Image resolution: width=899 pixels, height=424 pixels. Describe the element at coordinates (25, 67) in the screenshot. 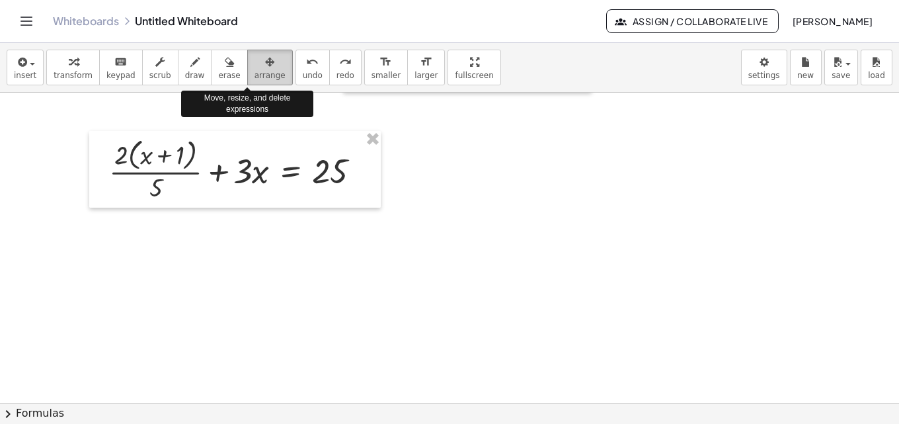

I see `button: insert` at that location.